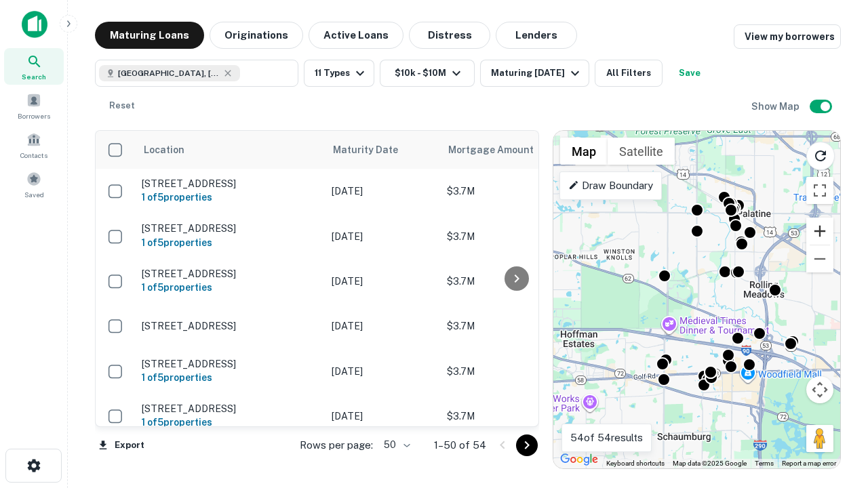 This screenshot has width=868, height=488. What do you see at coordinates (163, 149) in the screenshot?
I see `span: Location` at bounding box center [163, 149].